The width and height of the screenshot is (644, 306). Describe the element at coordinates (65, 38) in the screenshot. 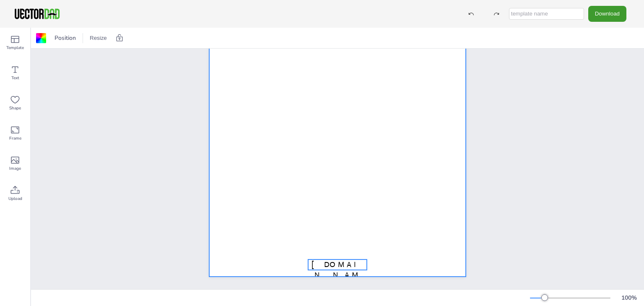

I see `span: Position` at that location.